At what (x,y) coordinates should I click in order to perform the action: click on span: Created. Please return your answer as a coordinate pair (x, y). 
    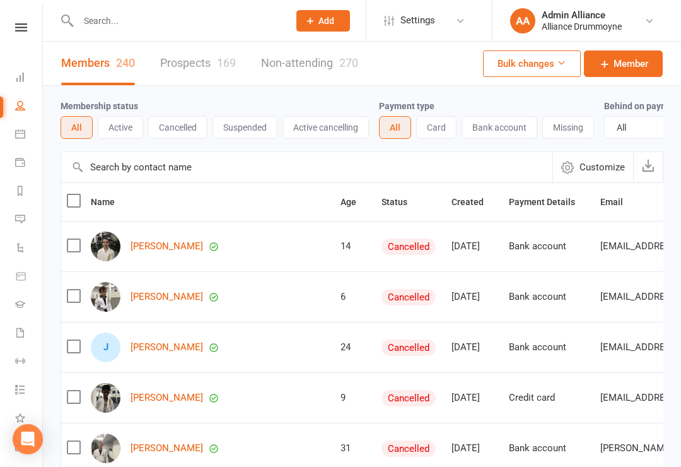
    Looking at the image, I should click on (475, 202).